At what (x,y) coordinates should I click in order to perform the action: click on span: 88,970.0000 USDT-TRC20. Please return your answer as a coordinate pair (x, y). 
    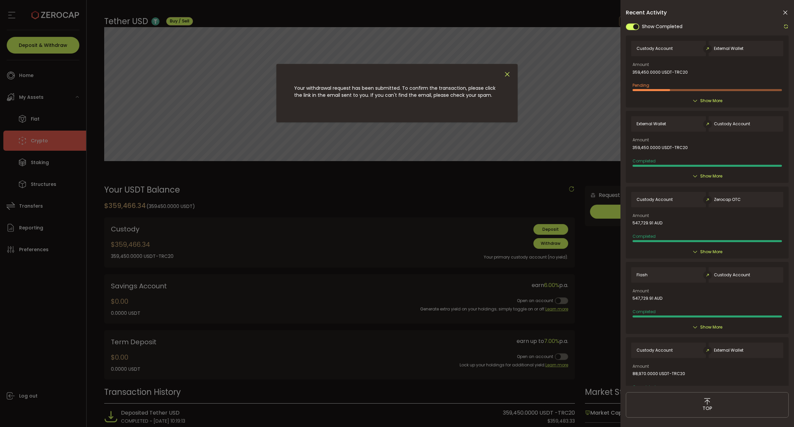
    Looking at the image, I should click on (659, 374).